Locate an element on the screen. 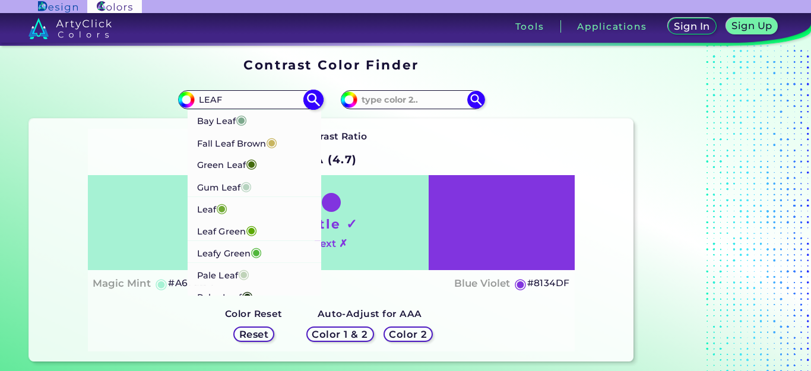 This screenshot has width=811, height=371. p: Bay Leaf is located at coordinates (222, 119).